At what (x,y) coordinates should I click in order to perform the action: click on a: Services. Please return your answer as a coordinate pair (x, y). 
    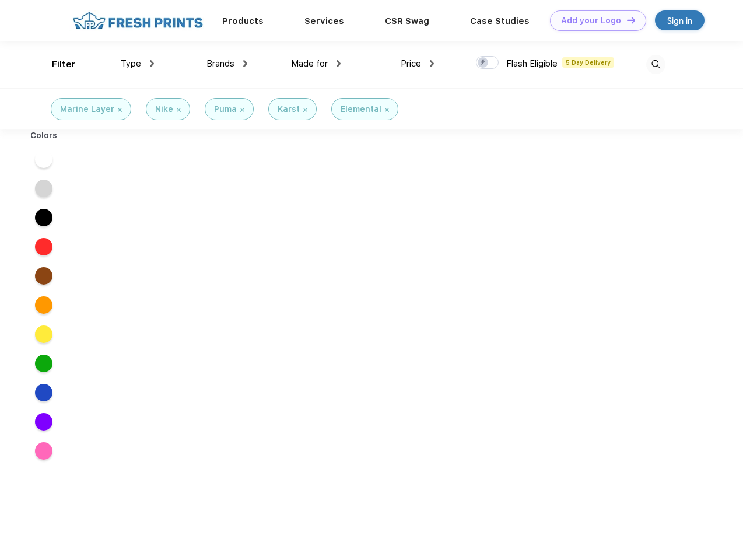
    Looking at the image, I should click on (324, 21).